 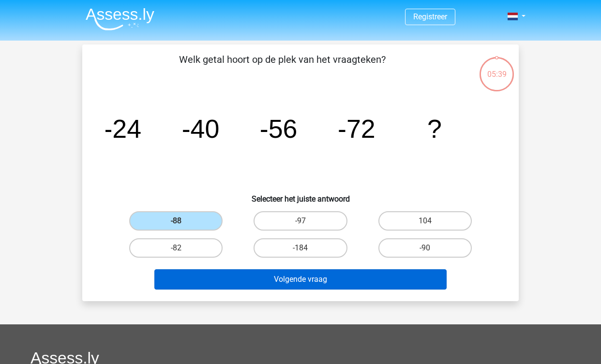 What do you see at coordinates (282, 67) in the screenshot?
I see `p: Welk getal hoort op de plek van het vraagteken?` at bounding box center [282, 67].